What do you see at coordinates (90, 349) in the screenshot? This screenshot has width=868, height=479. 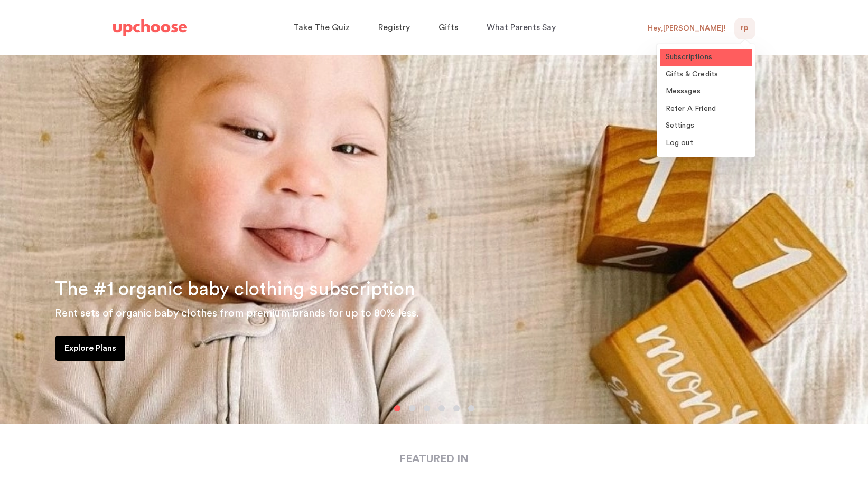 I see `p: Explore Plans` at bounding box center [90, 349].